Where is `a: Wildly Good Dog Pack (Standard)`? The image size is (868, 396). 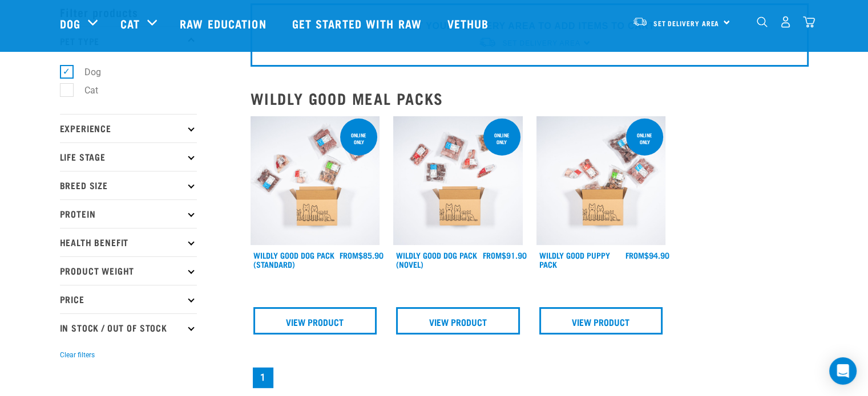
a: Wildly Good Dog Pack (Standard) is located at coordinates (294, 259).